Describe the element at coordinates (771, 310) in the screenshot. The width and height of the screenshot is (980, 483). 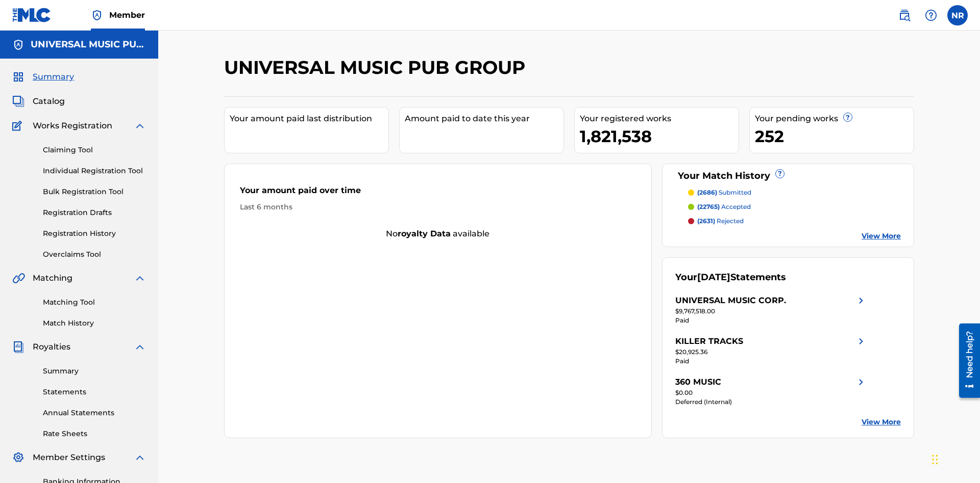
I see `a: UNIVERSAL MUSIC CORP.right chevron icon$9,767,518.00Paid` at that location.